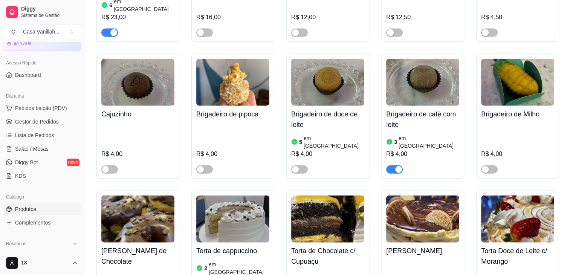  Describe the element at coordinates (49, 15) in the screenshot. I see `span: Sistema de Gestão` at that location.